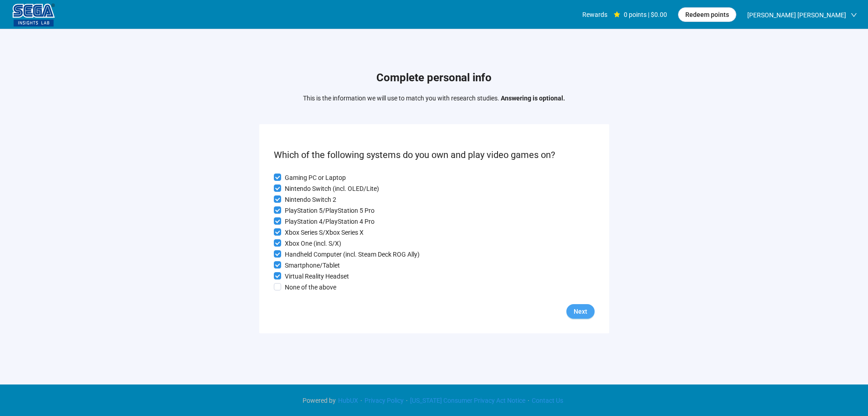  I want to click on span: Powered by, so click(319, 400).